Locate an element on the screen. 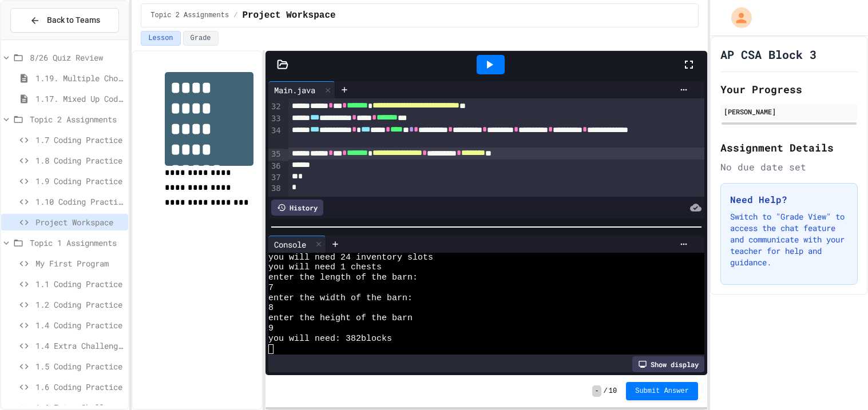  button: Submit Answer is located at coordinates (662, 391).